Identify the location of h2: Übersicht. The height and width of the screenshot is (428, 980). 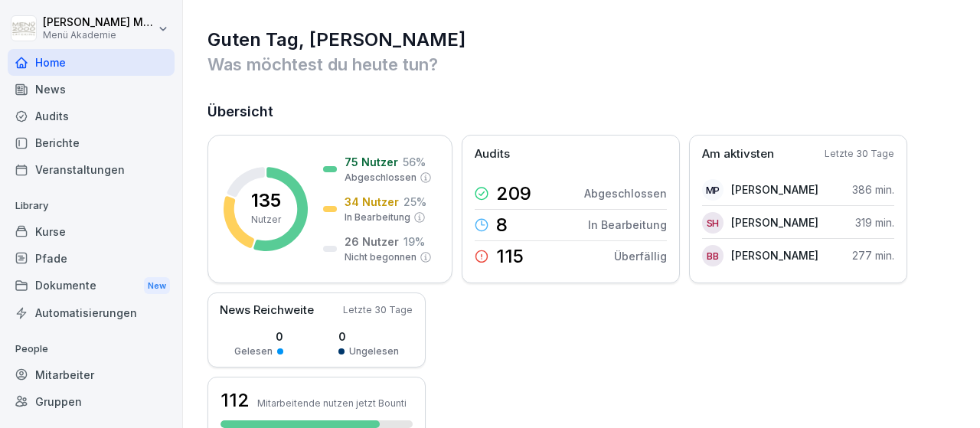
(582, 112).